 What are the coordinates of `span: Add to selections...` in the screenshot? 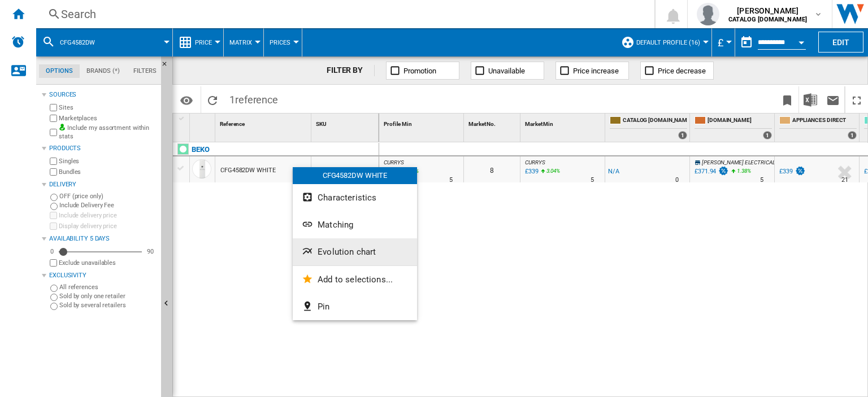 It's located at (355, 280).